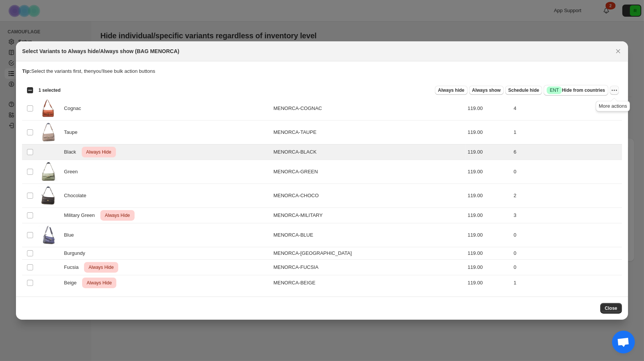 This screenshot has height=361, width=644. I want to click on img: MENORCA0259V1.png, so click(48, 172).